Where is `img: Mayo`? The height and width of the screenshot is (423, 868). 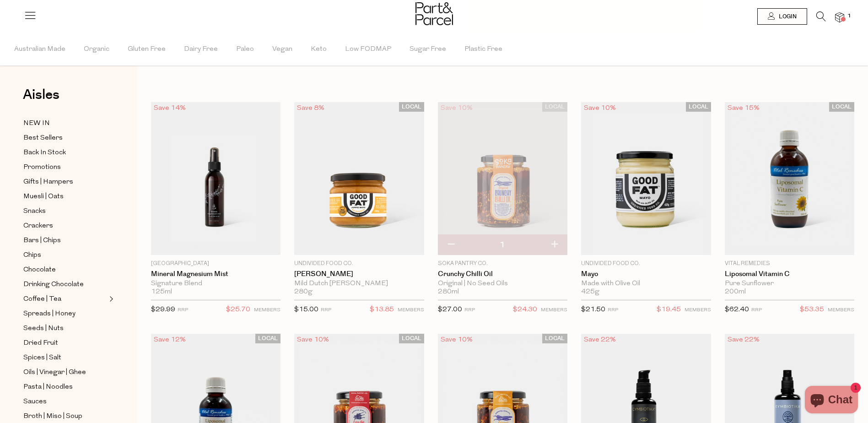 img: Mayo is located at coordinates (646, 179).